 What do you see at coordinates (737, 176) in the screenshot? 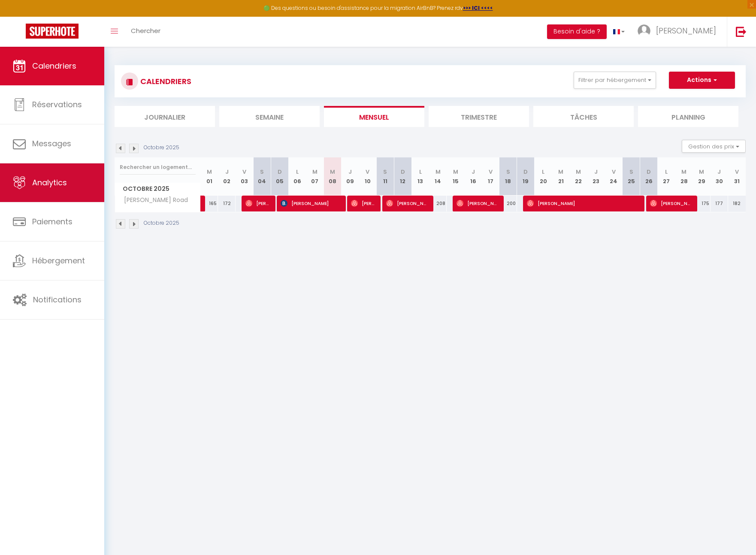
I see `th: 31` at bounding box center [737, 176].